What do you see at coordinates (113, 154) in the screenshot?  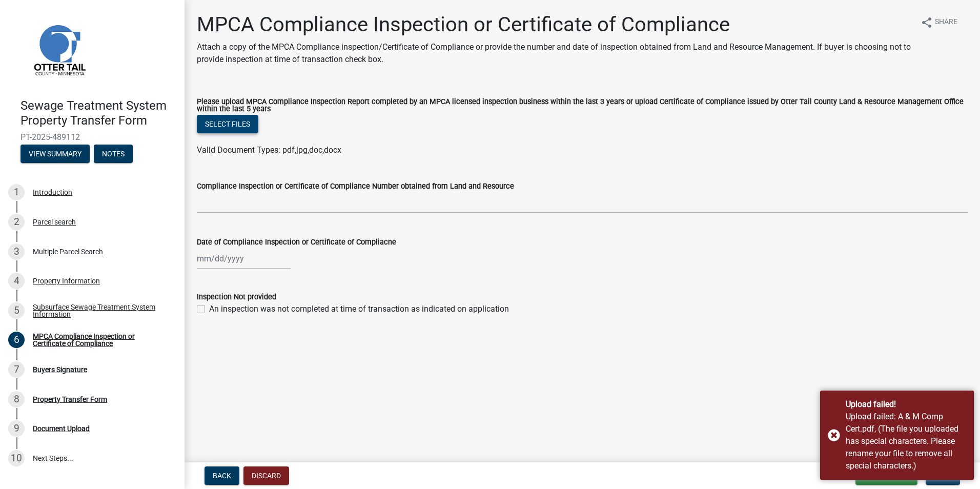 I see `button: Notes` at bounding box center [113, 154].